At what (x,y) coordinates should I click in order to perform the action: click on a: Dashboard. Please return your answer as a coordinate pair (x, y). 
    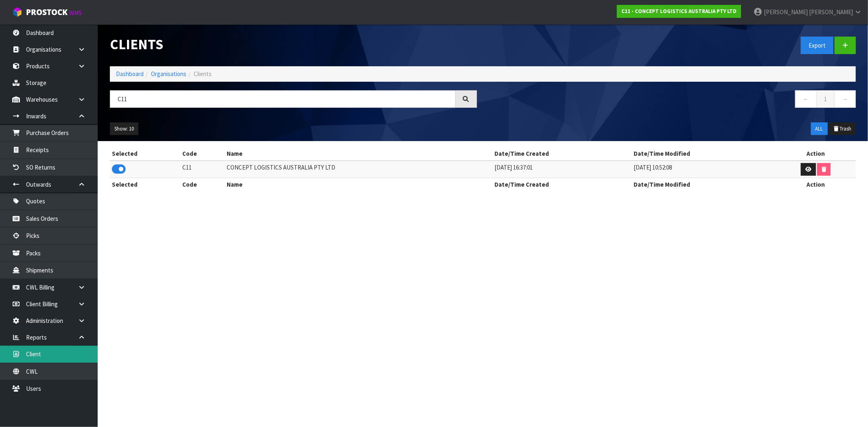
    Looking at the image, I should click on (130, 74).